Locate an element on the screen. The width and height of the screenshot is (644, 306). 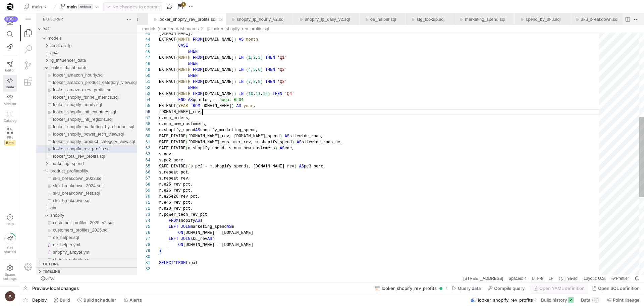
div: /models/product_profitability/sku_breakdown_2024.sql is located at coordinates (71, 172).